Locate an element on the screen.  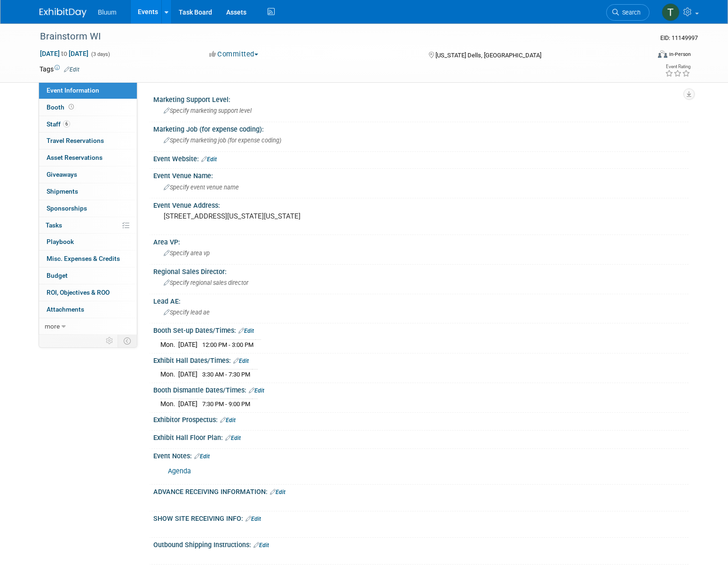
a: Playbook is located at coordinates (88, 241).